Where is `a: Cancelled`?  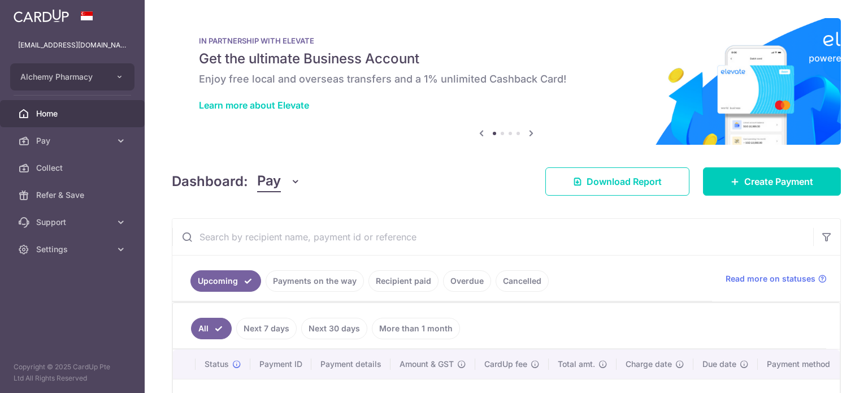
a: Cancelled is located at coordinates (522, 281).